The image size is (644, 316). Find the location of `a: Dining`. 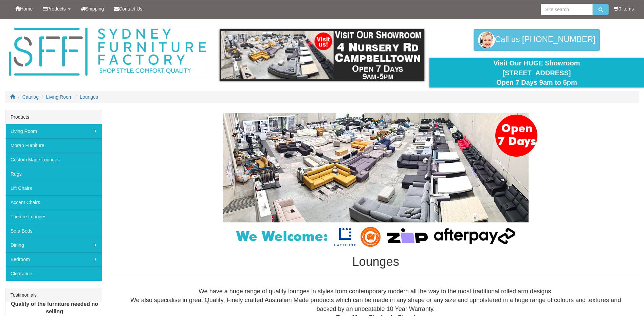

a: Dining is located at coordinates (54, 245).